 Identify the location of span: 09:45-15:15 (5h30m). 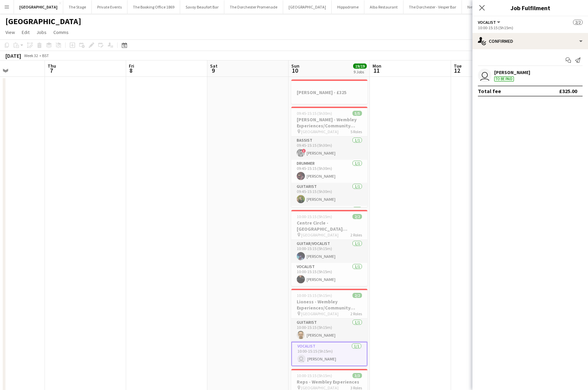
(314, 113).